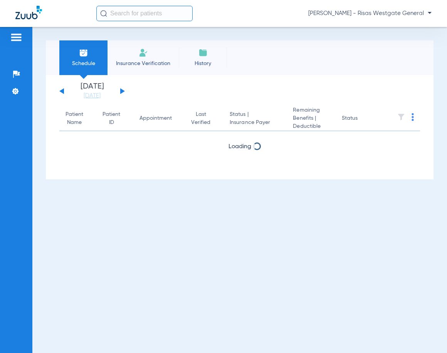  Describe the element at coordinates (203, 64) in the screenshot. I see `span: History` at that location.